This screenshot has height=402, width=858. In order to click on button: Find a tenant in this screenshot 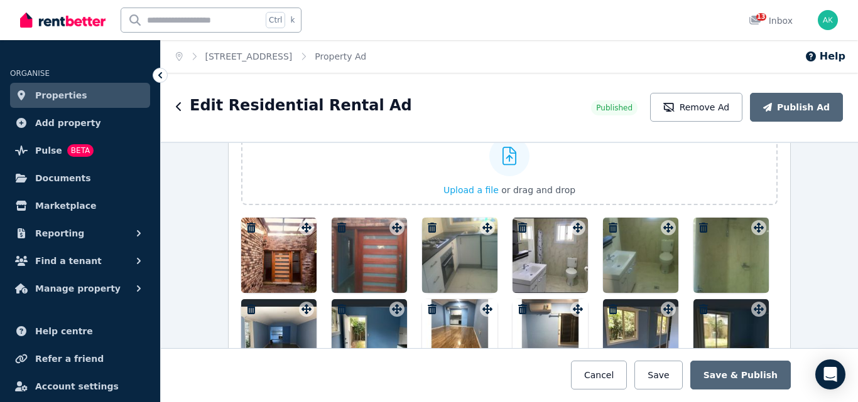, I will do `click(80, 261)`.